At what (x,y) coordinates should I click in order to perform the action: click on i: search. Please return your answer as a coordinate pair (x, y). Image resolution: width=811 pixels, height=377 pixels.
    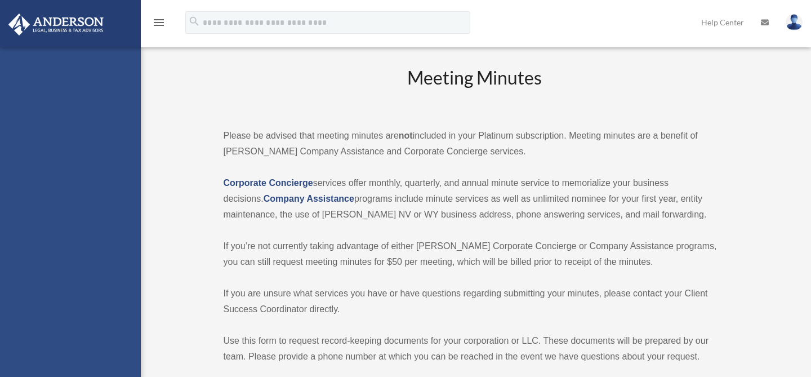
    Looking at the image, I should click on (194, 21).